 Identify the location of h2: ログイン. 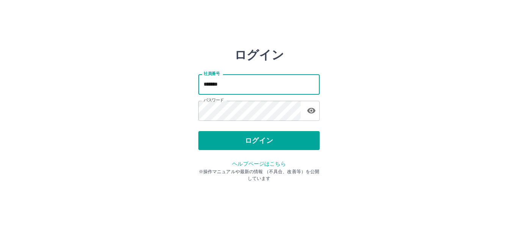
(259, 55).